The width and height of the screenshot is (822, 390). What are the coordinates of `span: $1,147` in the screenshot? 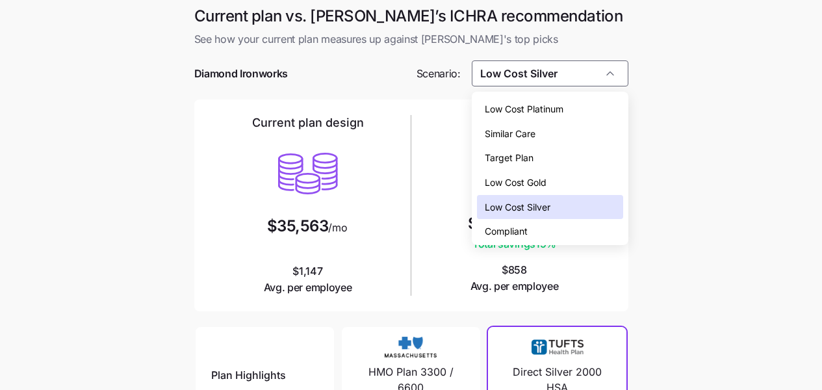 It's located at (308, 280).